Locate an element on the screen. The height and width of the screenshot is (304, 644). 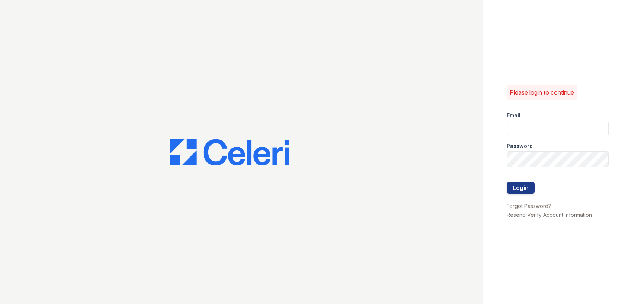
a: Forgot Password? is located at coordinates (529, 206).